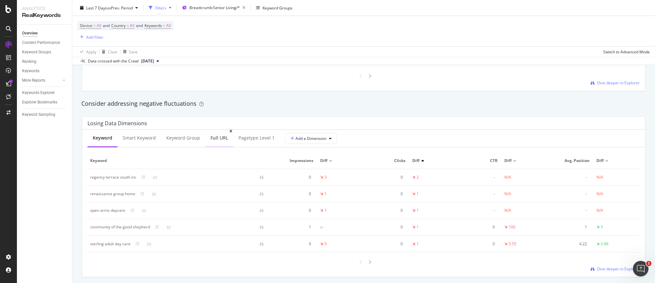  Describe the element at coordinates (45, 43) in the screenshot. I see `a: Content Performance` at that location.